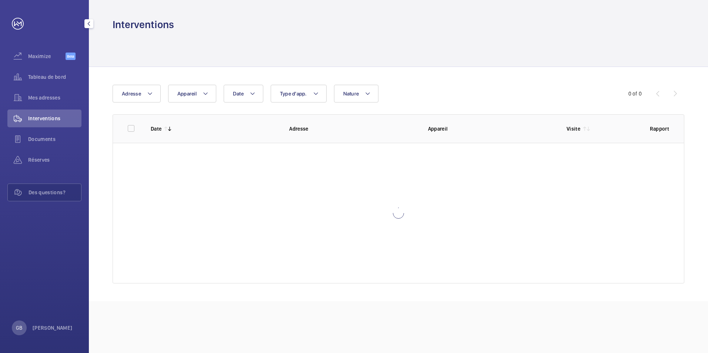  What do you see at coordinates (352, 129) in the screenshot?
I see `p: Adresse` at bounding box center [352, 129].